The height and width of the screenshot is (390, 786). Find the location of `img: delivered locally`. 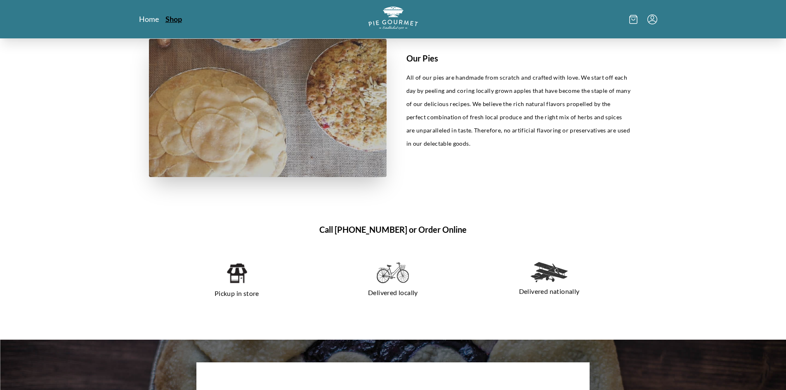

img: delivered locally is located at coordinates (393, 273).